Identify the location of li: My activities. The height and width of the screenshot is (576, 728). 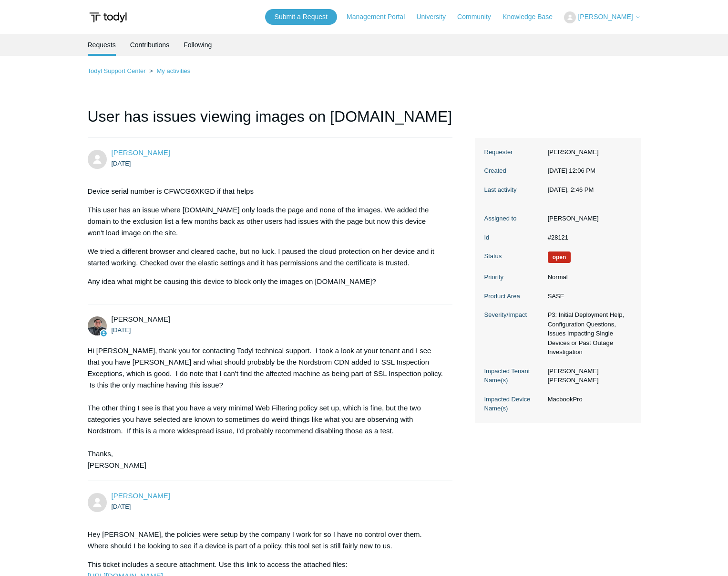
(169, 71).